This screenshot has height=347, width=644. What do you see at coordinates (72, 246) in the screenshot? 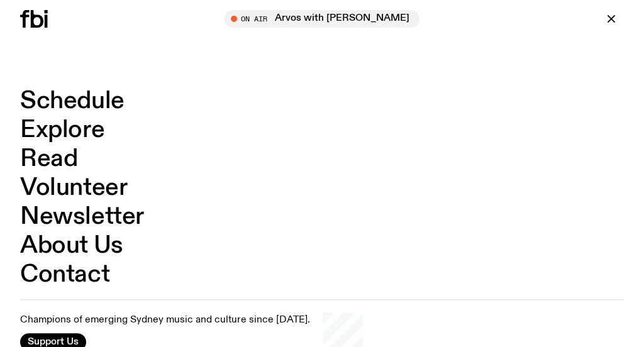
I see `a: About Us` at bounding box center [72, 246].